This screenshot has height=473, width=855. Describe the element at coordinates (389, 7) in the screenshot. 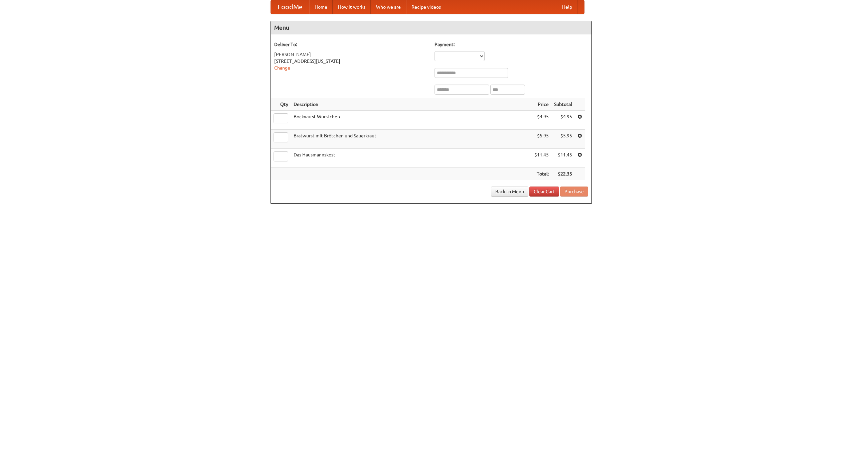

I see `a: Who we are` at that location.